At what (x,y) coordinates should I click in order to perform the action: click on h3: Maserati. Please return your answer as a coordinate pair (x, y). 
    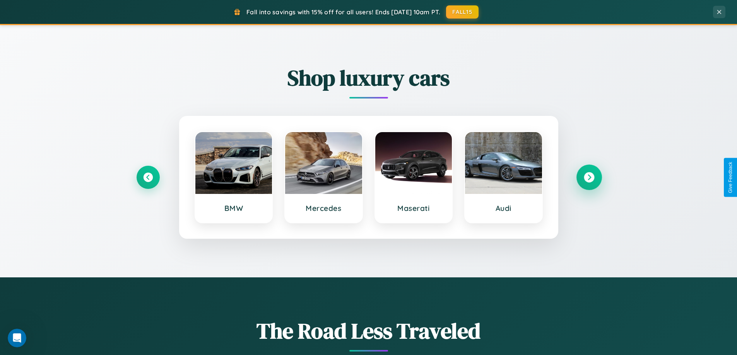
    Looking at the image, I should click on (413, 208).